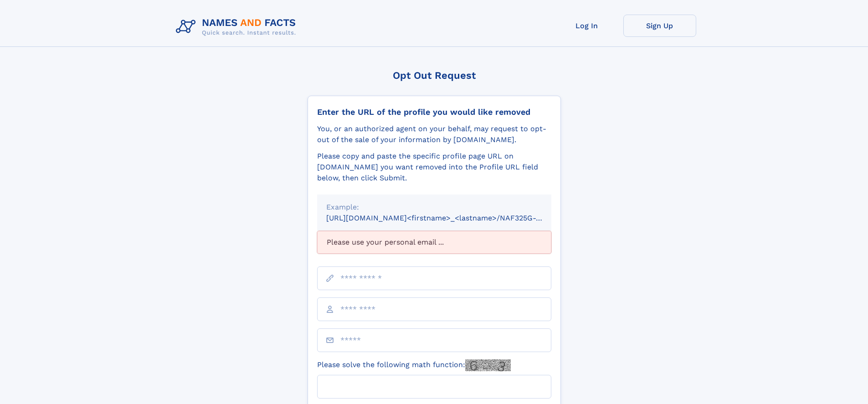  I want to click on label: Please solve the following math function:, so click(414, 365).